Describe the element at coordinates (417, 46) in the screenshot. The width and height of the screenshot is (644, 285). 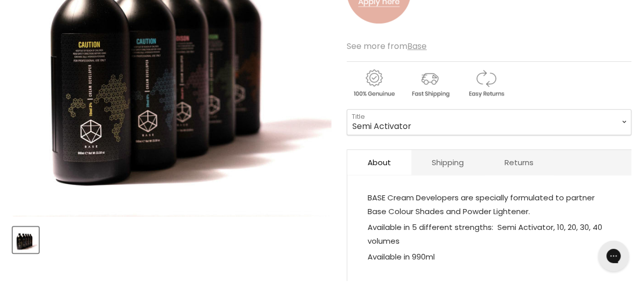
I see `u: Base` at that location.